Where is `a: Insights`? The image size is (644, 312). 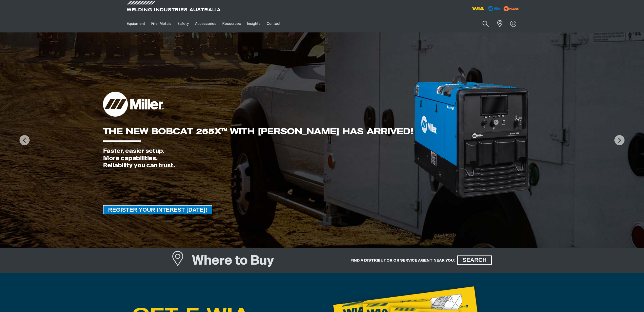 a: Insights is located at coordinates (253, 24).